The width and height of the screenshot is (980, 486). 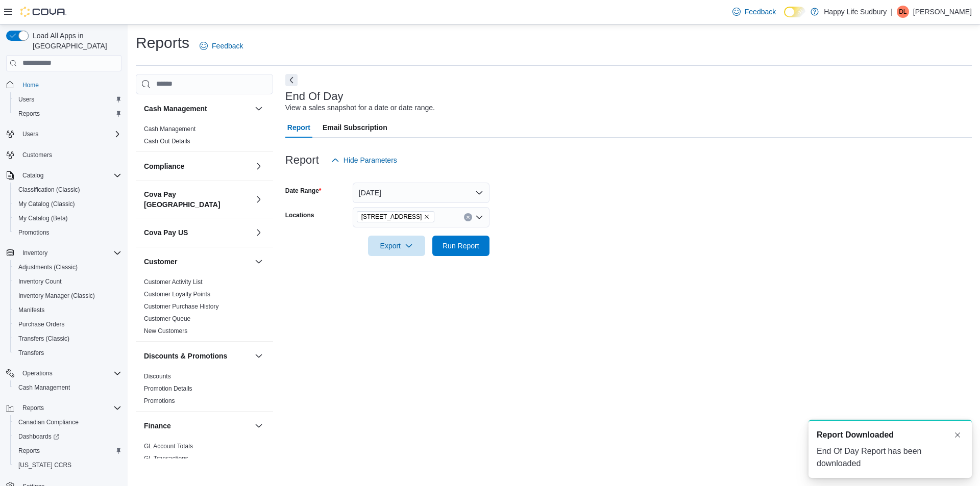 I want to click on span: Cash Out Details, so click(x=167, y=141).